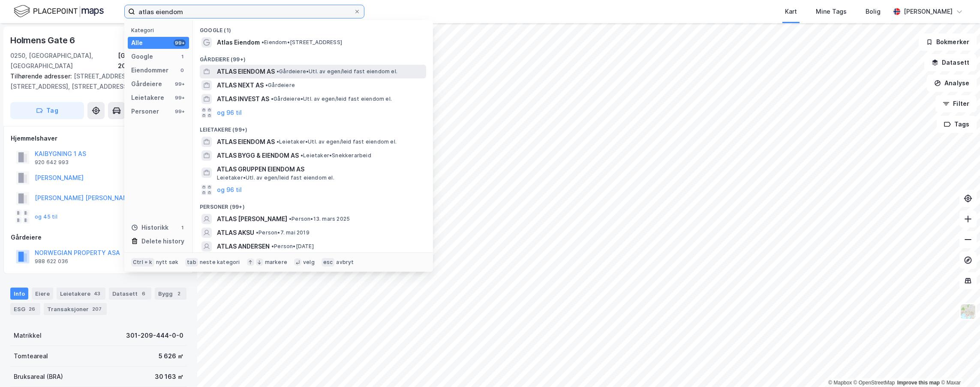  What do you see at coordinates (144, 294) in the screenshot?
I see `div: 6` at bounding box center [144, 294].